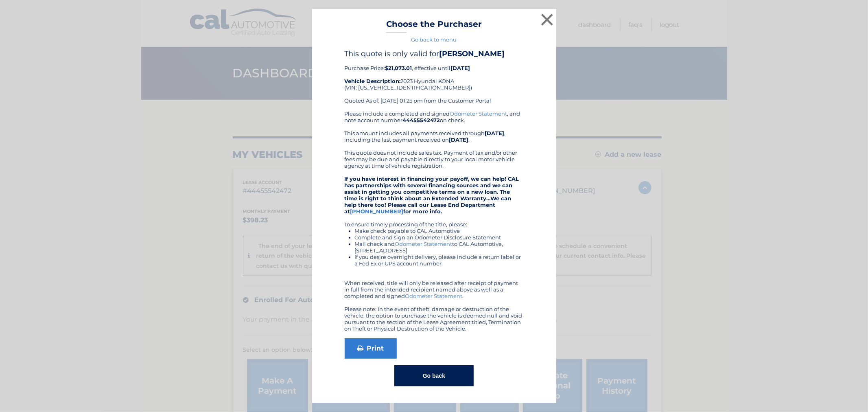 The height and width of the screenshot is (412, 868). Describe the element at coordinates (399, 68) in the screenshot. I see `b: $21,073.01` at that location.